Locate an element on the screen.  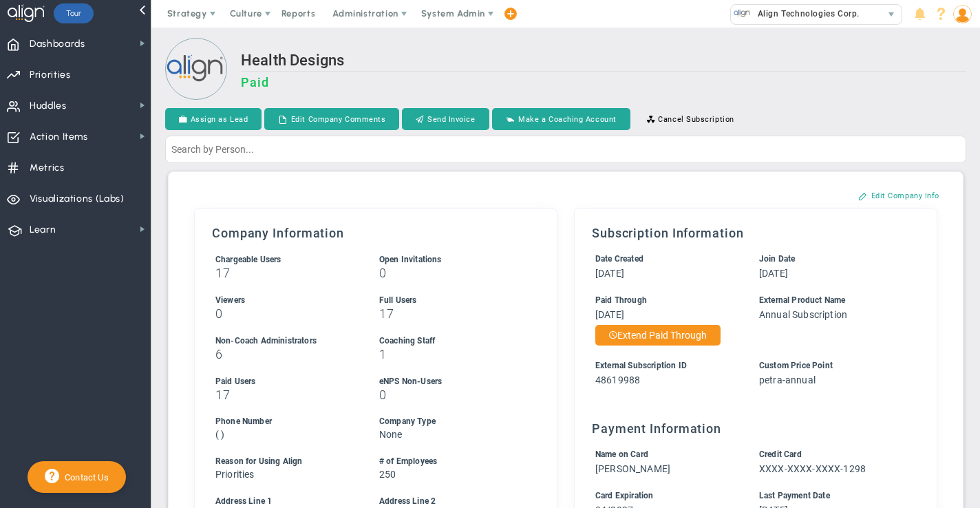
span: Administration is located at coordinates (364, 13).